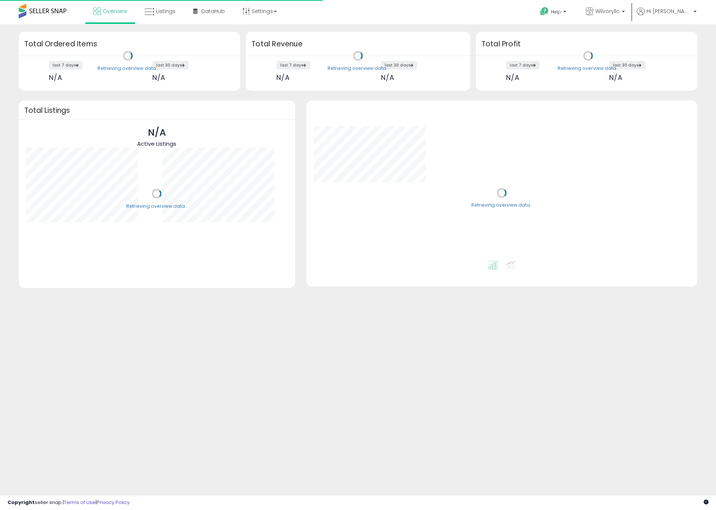 This screenshot has height=510, width=716. What do you see at coordinates (115, 11) in the screenshot?
I see `span: Overview` at bounding box center [115, 11].